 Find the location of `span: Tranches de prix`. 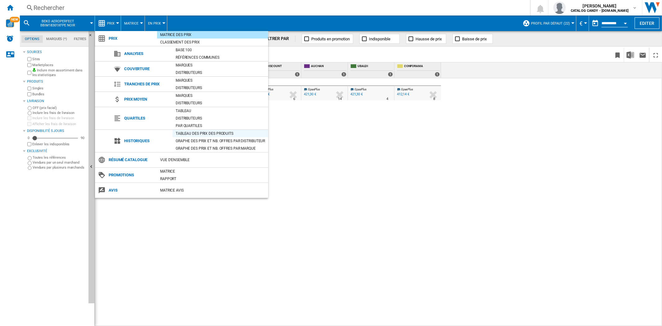

span: Tranches de prix is located at coordinates (147, 84).